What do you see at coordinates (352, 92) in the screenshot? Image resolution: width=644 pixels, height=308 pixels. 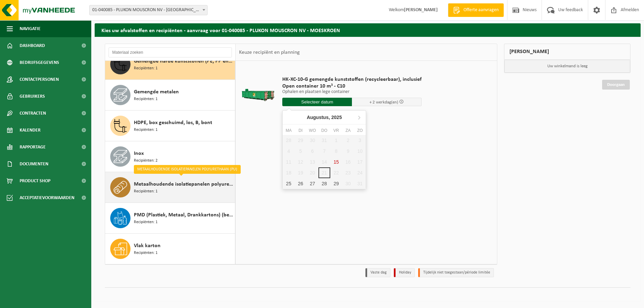 I see `p: Ophalen en plaatsen lege container` at bounding box center [352, 92].